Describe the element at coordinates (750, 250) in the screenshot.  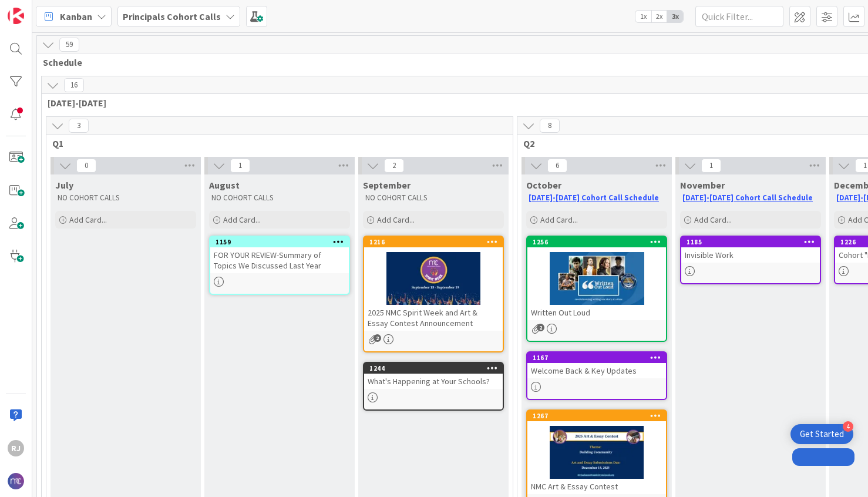
I see `div: 1185Invisible Work` at that location.